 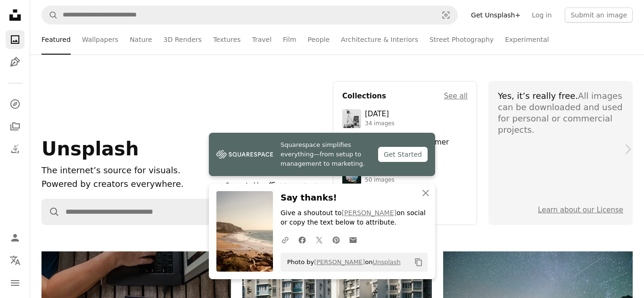 What do you see at coordinates (354, 218) in the screenshot?
I see `p: Give a shoutout to on social or copy the text below to attribute.` at bounding box center [354, 218].